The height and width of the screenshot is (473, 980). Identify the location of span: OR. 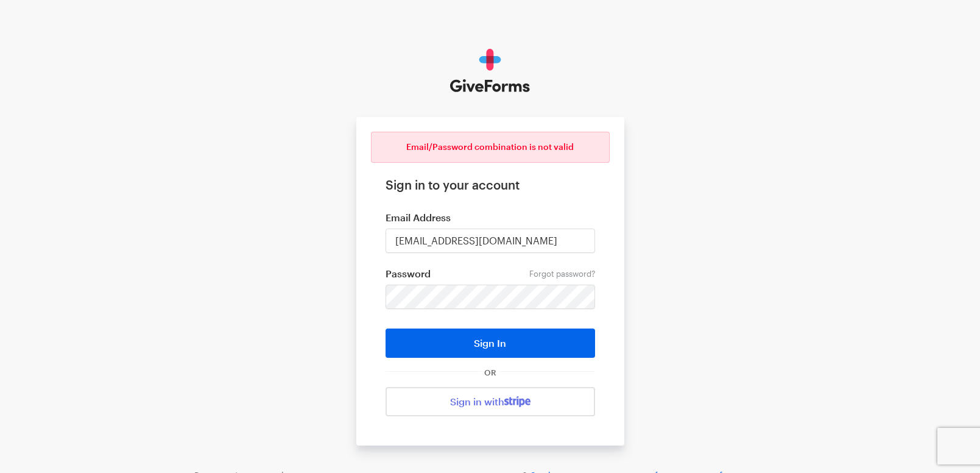
(490, 372).